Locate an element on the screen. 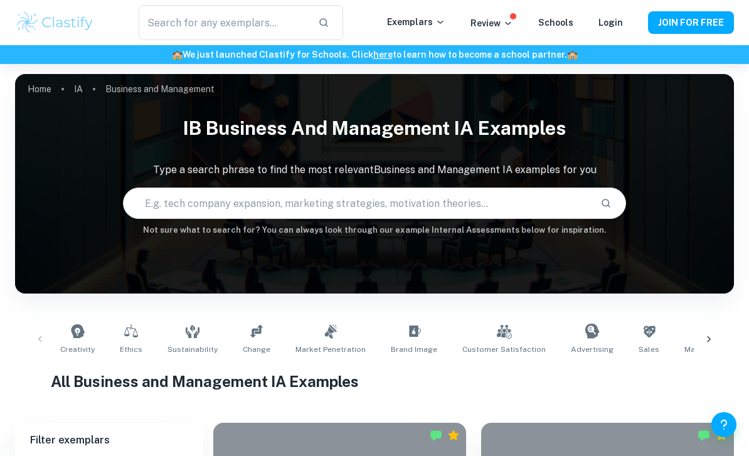 The width and height of the screenshot is (749, 456). p: Type a search phrase to find the most relevant Business and Management IA examples for you is located at coordinates (374, 170).